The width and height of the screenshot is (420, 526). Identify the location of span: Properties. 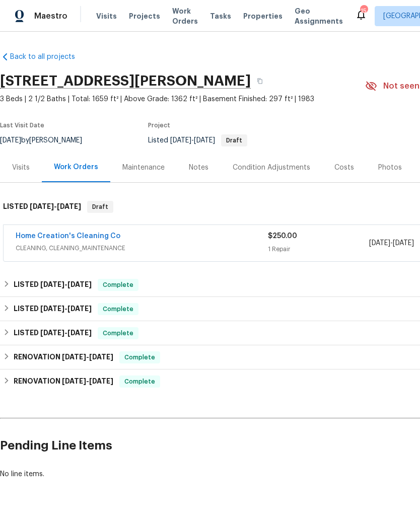
(263, 16).